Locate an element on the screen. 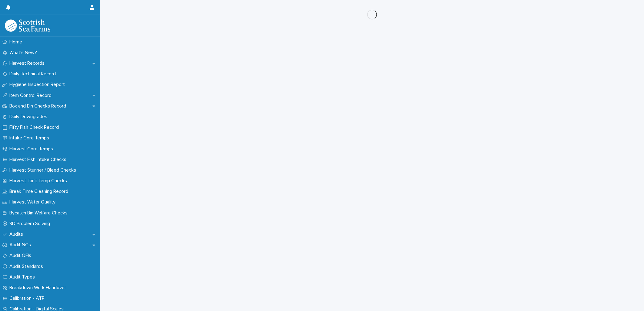  p: Daily Technical Record is located at coordinates (34, 74).